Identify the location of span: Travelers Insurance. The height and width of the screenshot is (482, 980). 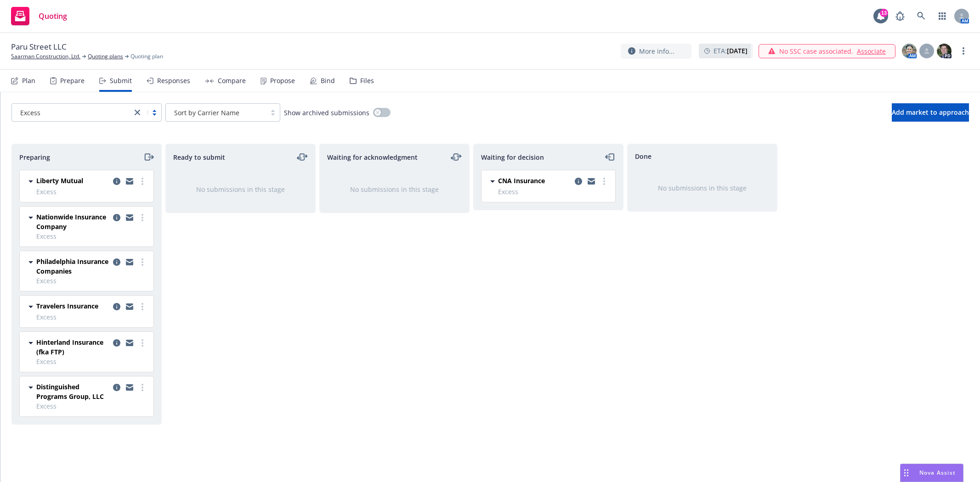
(67, 306).